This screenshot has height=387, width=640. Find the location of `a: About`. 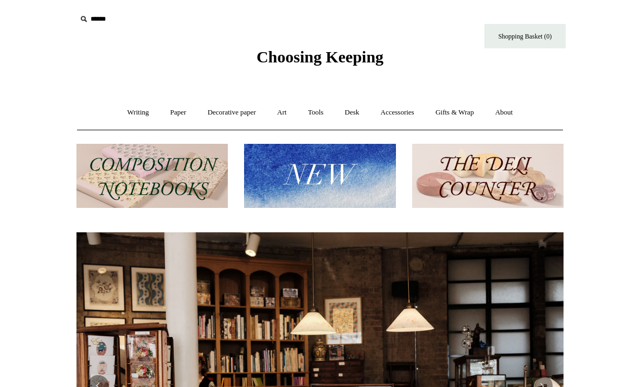

a: About is located at coordinates (504, 112).